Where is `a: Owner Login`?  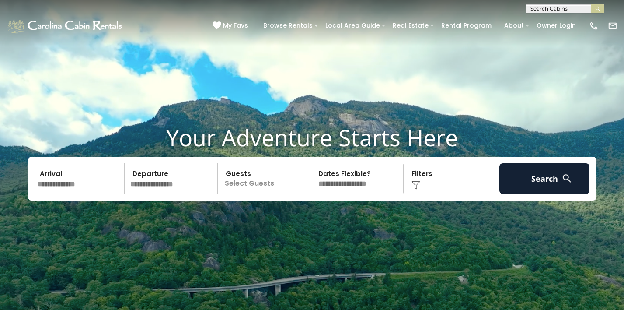 a: Owner Login is located at coordinates (556, 25).